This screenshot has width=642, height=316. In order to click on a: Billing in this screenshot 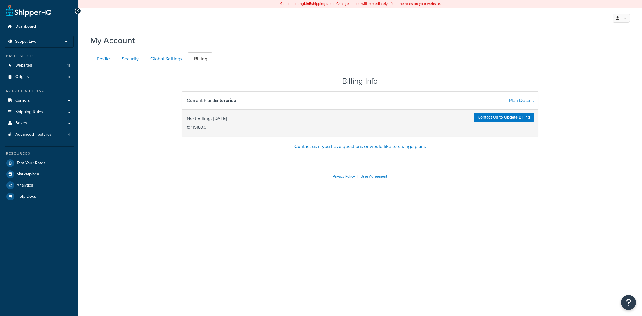, I will do `click(200, 59)`.